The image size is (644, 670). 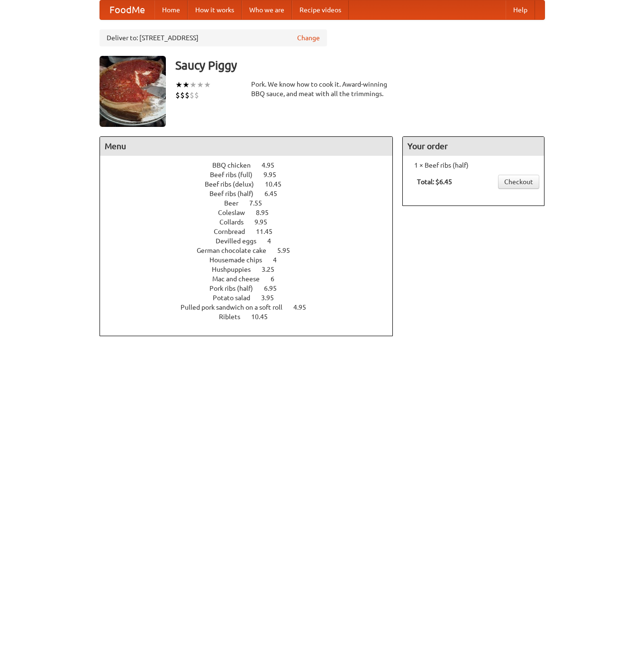 What do you see at coordinates (251, 270) in the screenshot?
I see `a: Hushpuppies 3.25` at bounding box center [251, 270].